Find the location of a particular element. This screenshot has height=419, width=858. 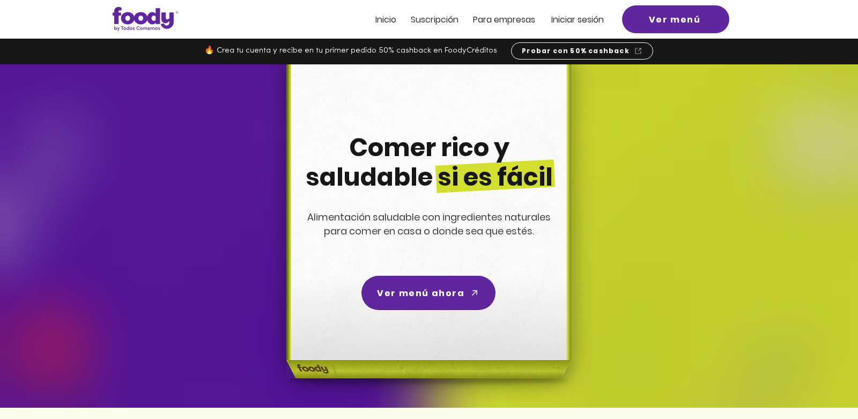

a: Probar con 50% cashback is located at coordinates (582, 51).